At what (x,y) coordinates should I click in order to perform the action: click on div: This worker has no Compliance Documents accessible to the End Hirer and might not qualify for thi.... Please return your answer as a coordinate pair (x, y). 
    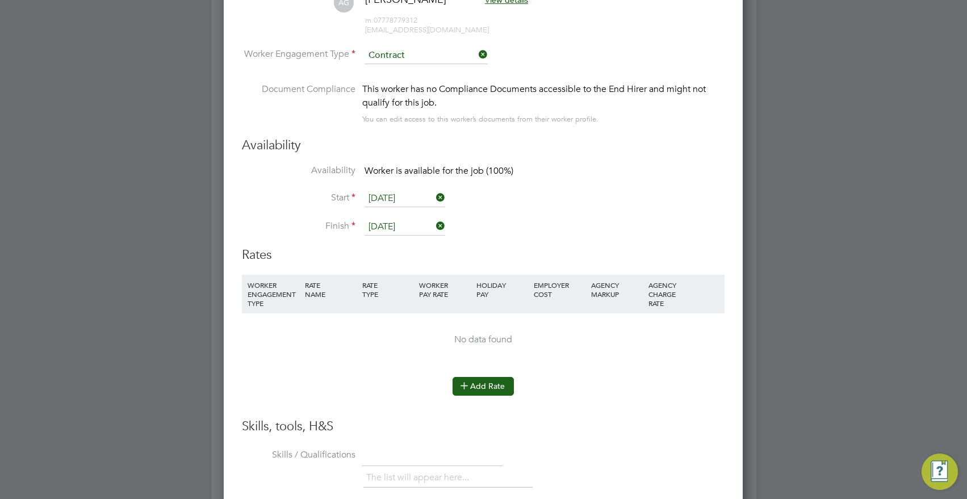
    Looking at the image, I should click on (543, 96).